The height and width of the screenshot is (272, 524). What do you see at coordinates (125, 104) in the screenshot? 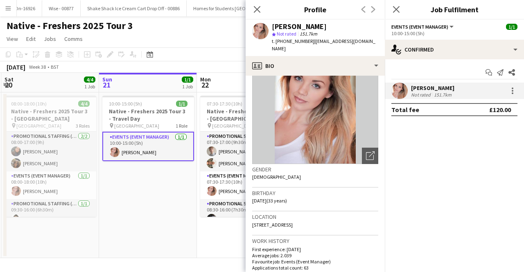
I see `span: 10:00-15:00 (5h)` at bounding box center [125, 104].